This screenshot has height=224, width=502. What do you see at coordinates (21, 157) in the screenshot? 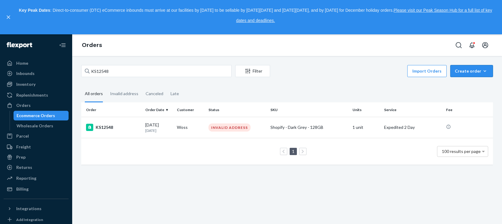
I see `div: Prep` at bounding box center [21, 157].